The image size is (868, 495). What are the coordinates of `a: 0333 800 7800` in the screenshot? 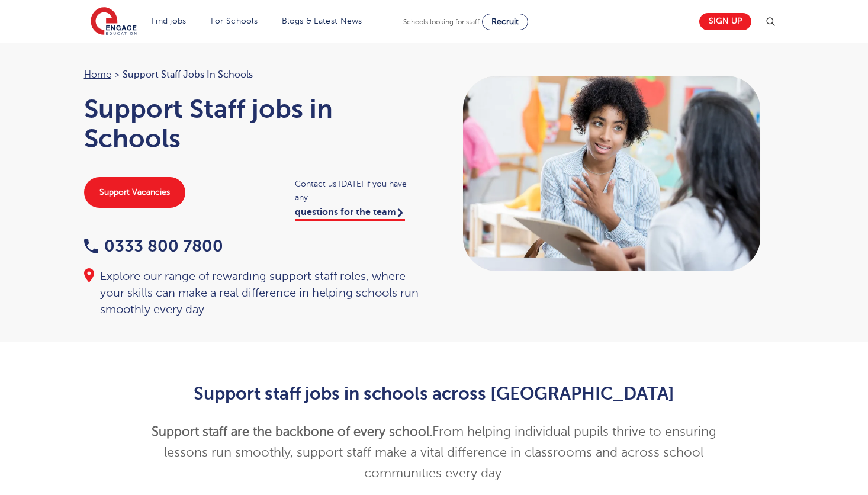 It's located at (154, 246).